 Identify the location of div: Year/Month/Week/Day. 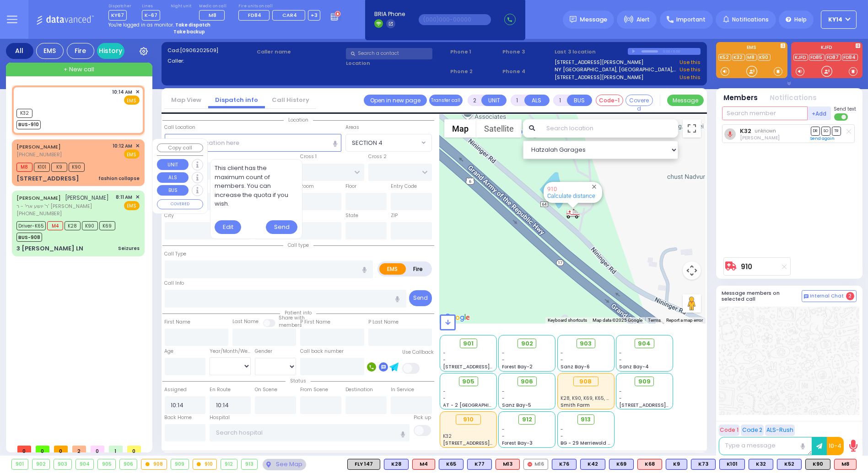
(230, 351).